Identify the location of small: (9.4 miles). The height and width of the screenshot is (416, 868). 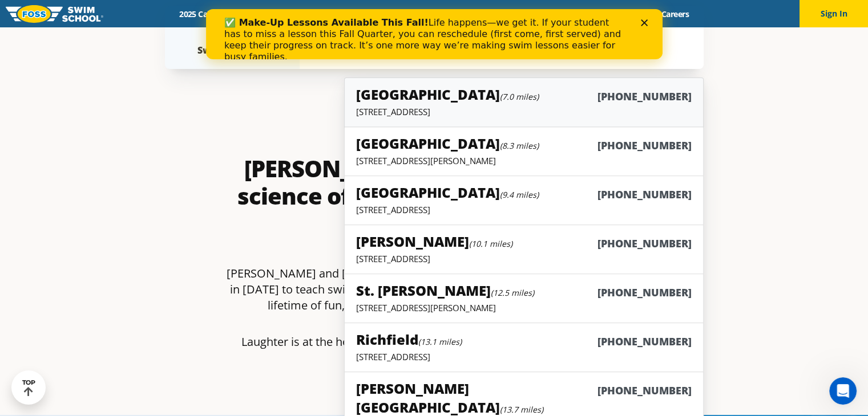
(519, 194).